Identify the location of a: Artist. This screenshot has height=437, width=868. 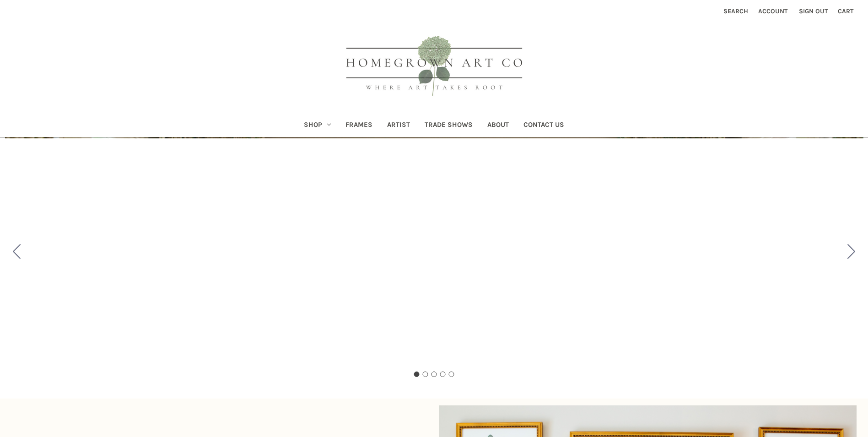
(398, 125).